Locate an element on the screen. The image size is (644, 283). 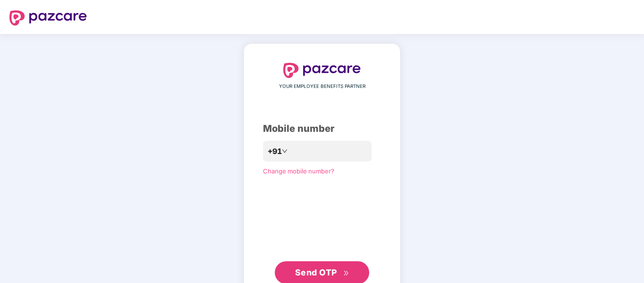
span: double-right is located at coordinates (346, 273).